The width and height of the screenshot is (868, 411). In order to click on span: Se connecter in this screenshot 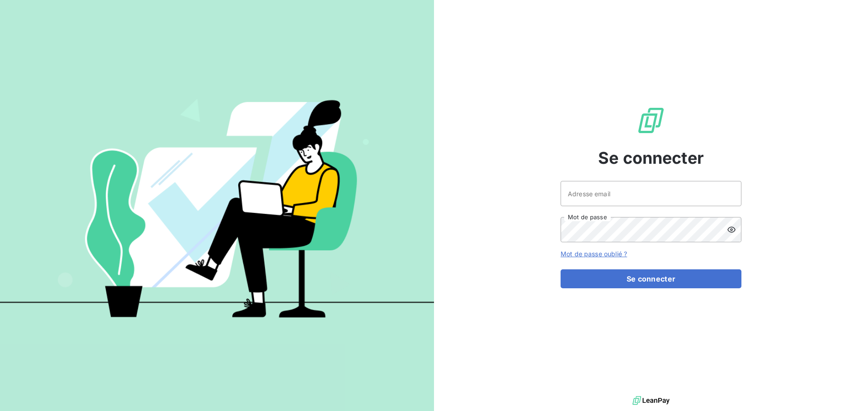, I will do `click(651, 158)`.